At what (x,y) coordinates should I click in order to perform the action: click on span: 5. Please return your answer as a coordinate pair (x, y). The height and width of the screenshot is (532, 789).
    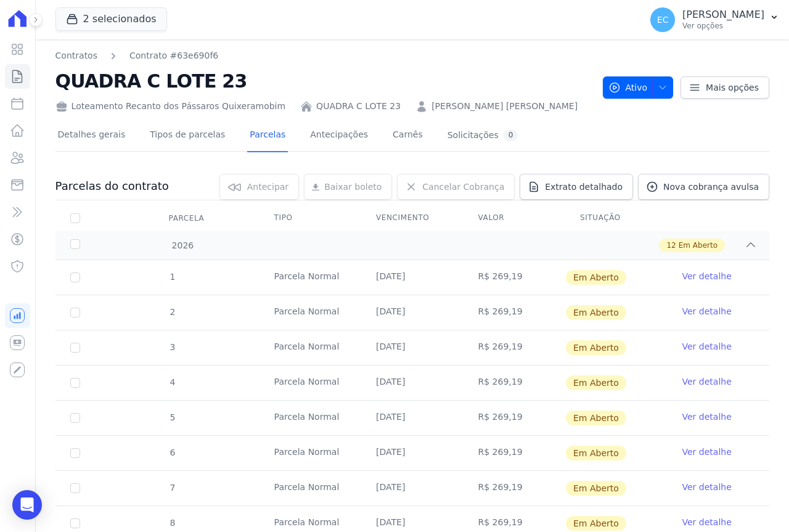
    Looking at the image, I should click on (172, 417).